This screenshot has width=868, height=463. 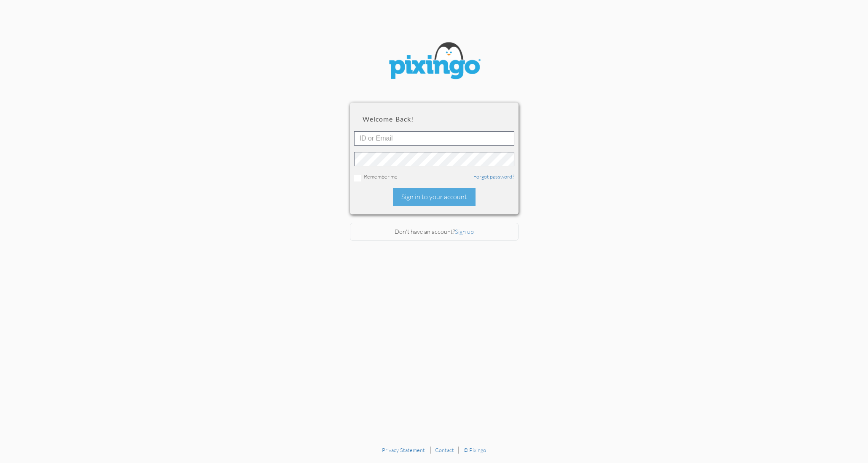 What do you see at coordinates (434, 61) in the screenshot?
I see `img: pixingo logo` at bounding box center [434, 61].